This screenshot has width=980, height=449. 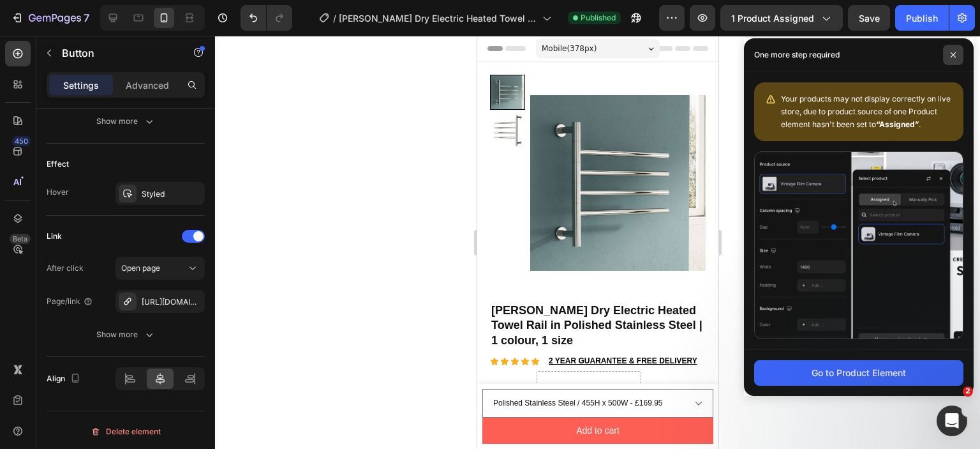 I want to click on button: 1 product assigned, so click(x=782, y=18).